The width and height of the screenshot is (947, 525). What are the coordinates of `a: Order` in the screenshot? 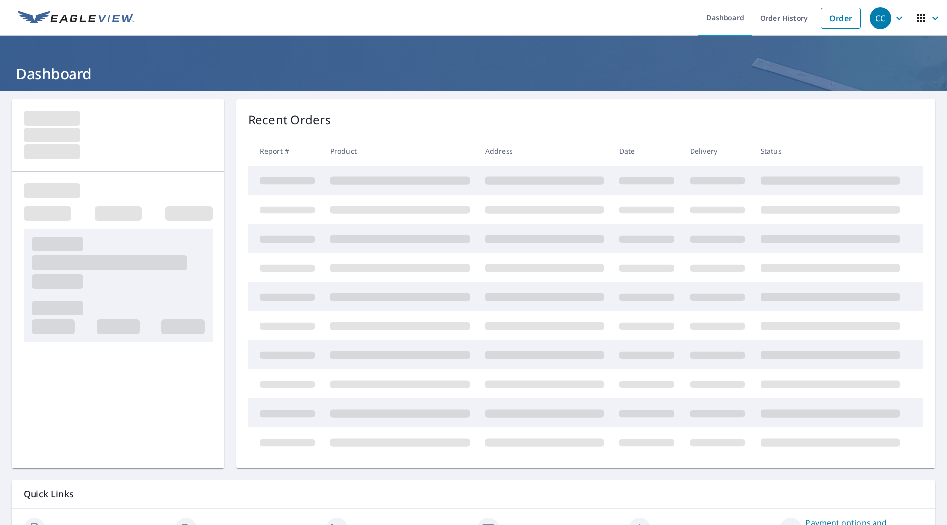 It's located at (840, 18).